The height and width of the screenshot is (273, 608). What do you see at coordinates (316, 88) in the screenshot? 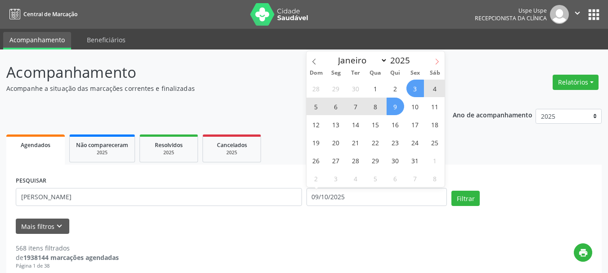
I see `span: Setembro 28, 2025` at bounding box center [316, 88].